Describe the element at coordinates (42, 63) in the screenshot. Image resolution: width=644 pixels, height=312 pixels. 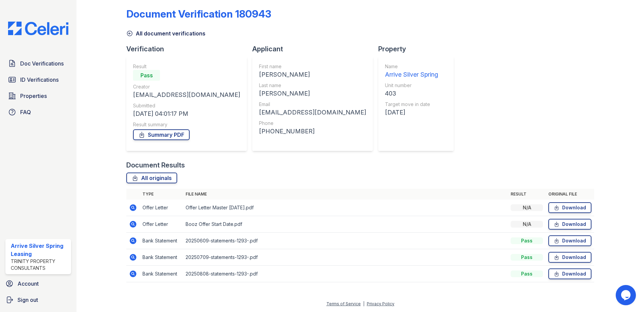
I see `span: Doc Verifications` at that location.